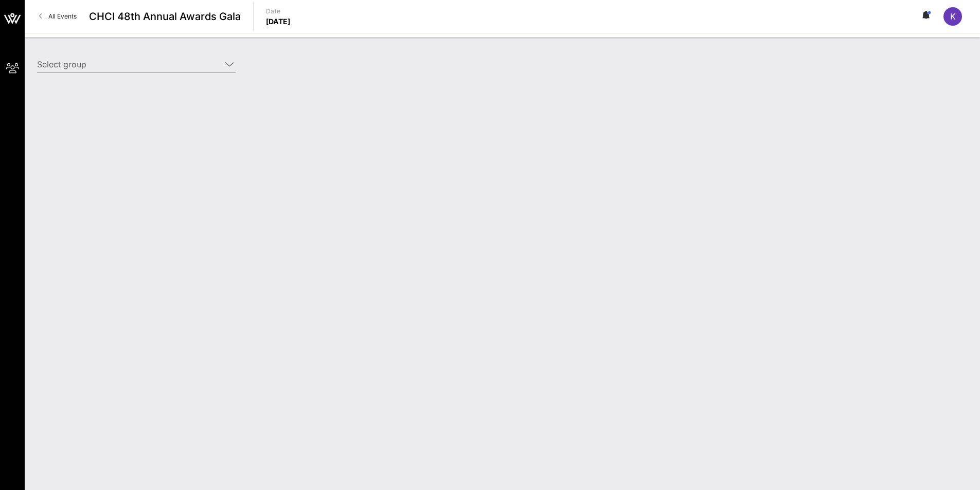 The width and height of the screenshot is (980, 490). What do you see at coordinates (952, 16) in the screenshot?
I see `span: K` at bounding box center [952, 16].